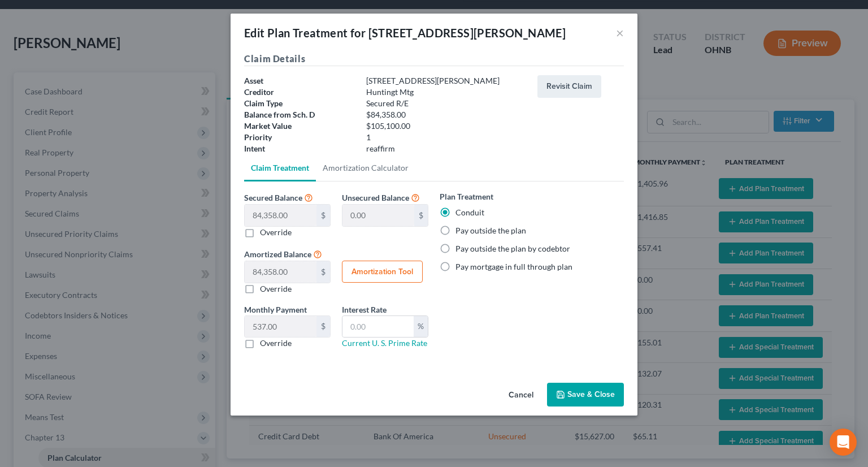 This screenshot has width=868, height=467. What do you see at coordinates (300, 149) in the screenshot?
I see `div: Intent` at bounding box center [300, 149].